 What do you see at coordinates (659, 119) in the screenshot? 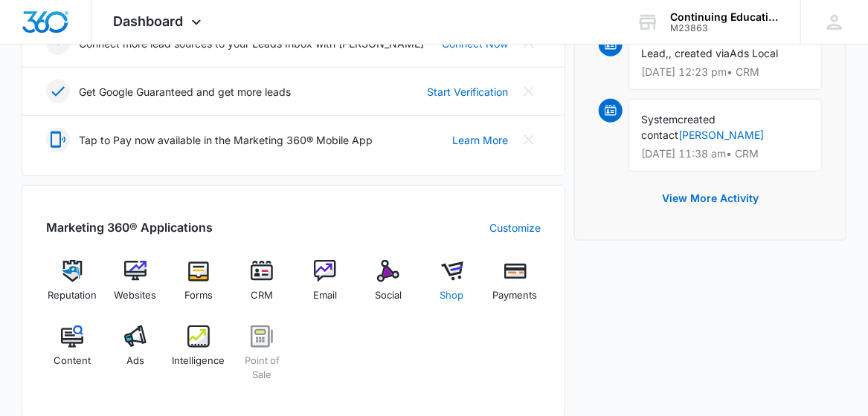
I see `span: System` at bounding box center [659, 119].